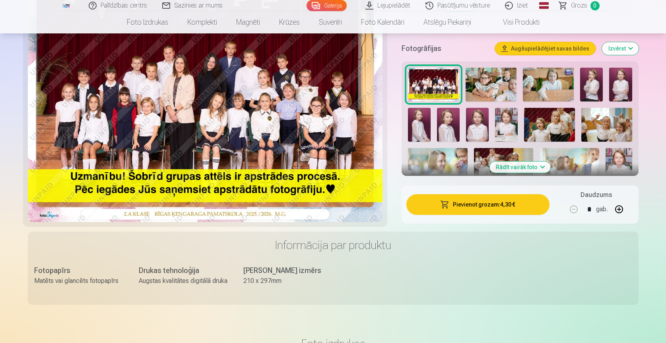 The height and width of the screenshot is (343, 666). What do you see at coordinates (602, 209) in the screenshot?
I see `div: gab.` at bounding box center [602, 209].